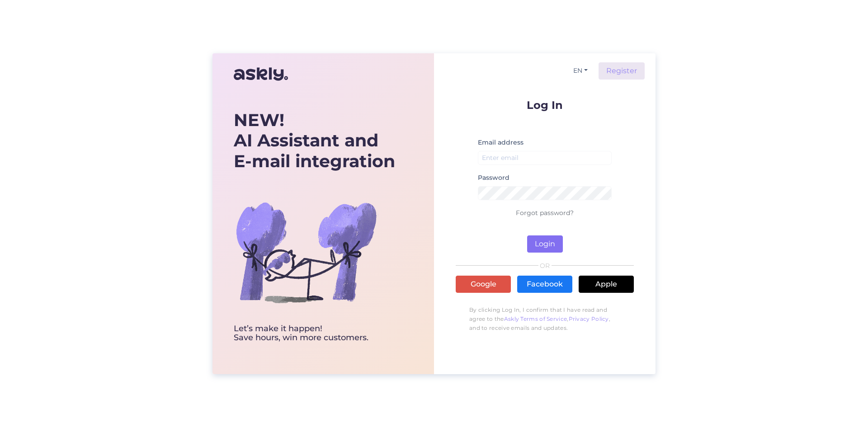 The height and width of the screenshot is (427, 868). Describe the element at coordinates (494, 178) in the screenshot. I see `label: Password` at that location.